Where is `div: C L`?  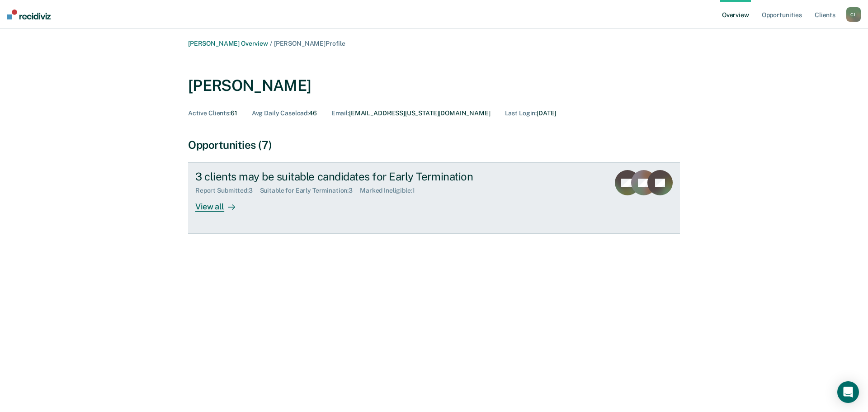 div: C L is located at coordinates (854, 15).